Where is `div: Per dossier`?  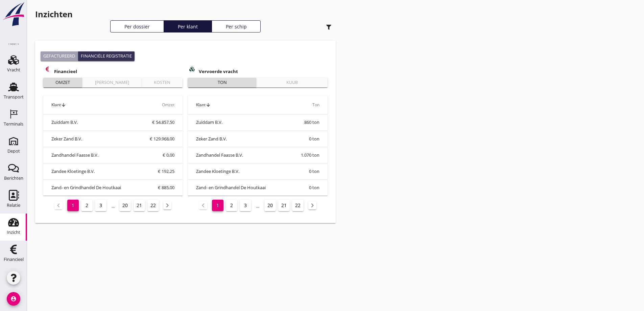
div: Per dossier is located at coordinates (137, 26).